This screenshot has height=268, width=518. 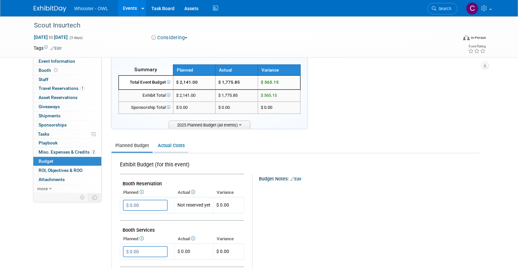 I want to click on div: Scout Insurtech, so click(x=239, y=25).